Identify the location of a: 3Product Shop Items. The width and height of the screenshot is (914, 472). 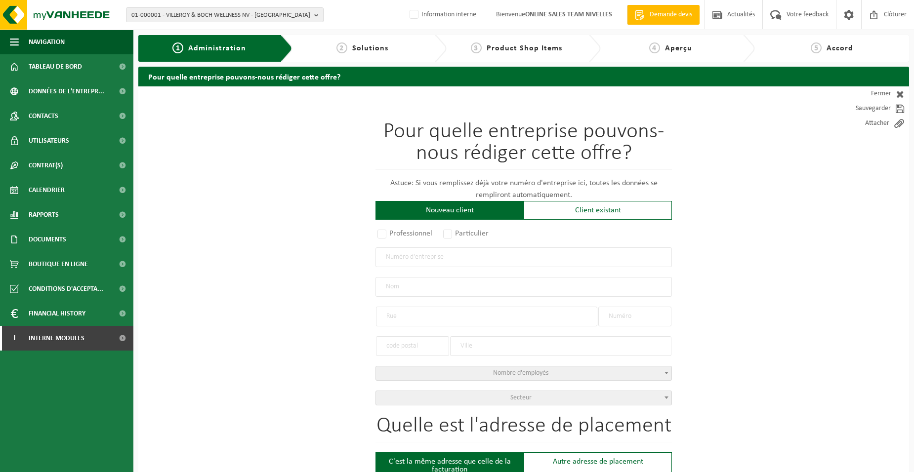
(516, 48).